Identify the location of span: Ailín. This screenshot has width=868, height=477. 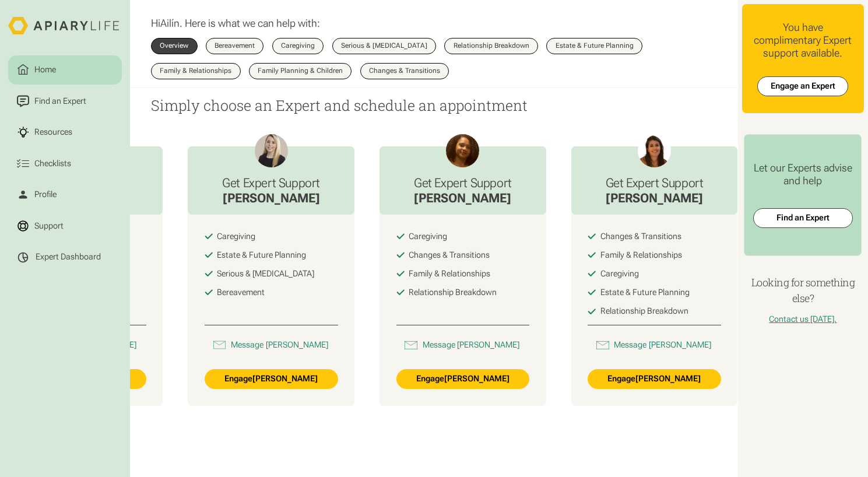
(170, 22).